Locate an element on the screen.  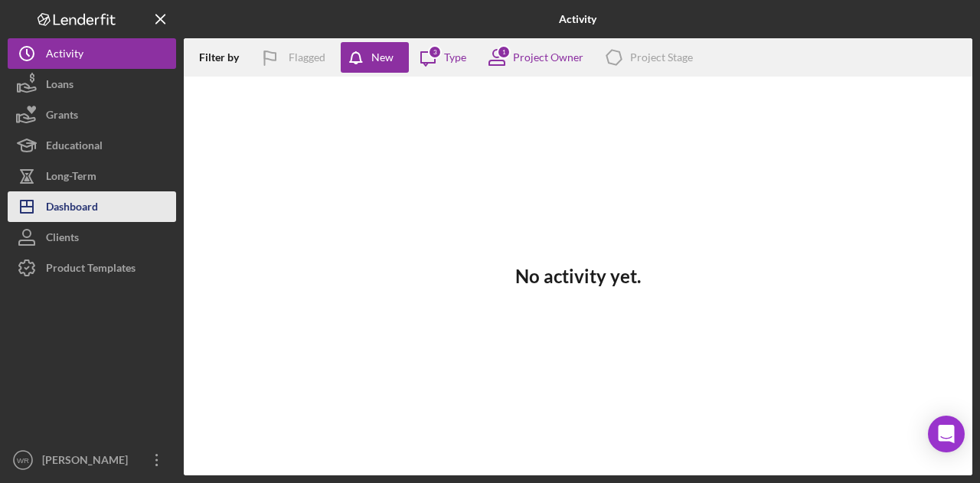
a: Grants is located at coordinates (92, 115).